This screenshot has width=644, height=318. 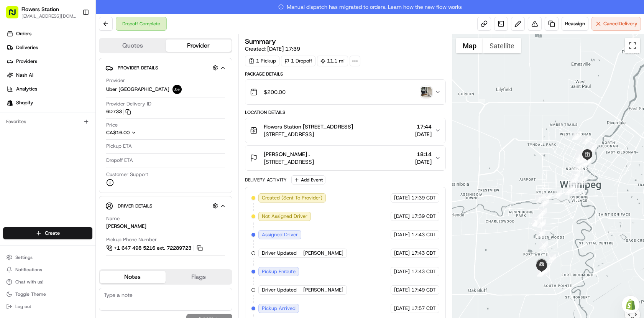 What do you see at coordinates (120, 160) in the screenshot?
I see `span: Dropoff ETA` at bounding box center [120, 160].